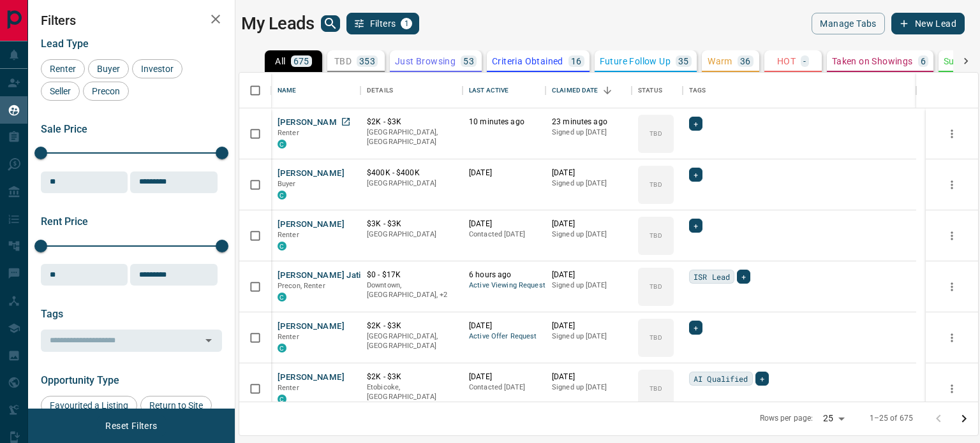  What do you see at coordinates (301, 61) in the screenshot?
I see `p: 675` at bounding box center [301, 61].